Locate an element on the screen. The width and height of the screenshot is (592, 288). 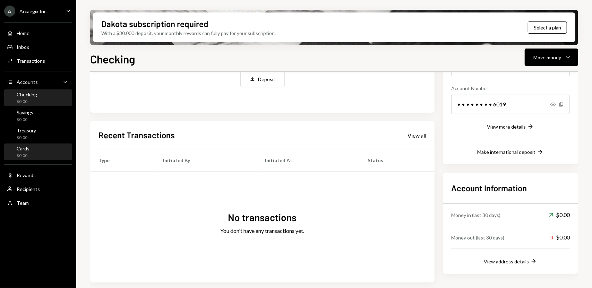
a: Rewards is located at coordinates (38, 175).